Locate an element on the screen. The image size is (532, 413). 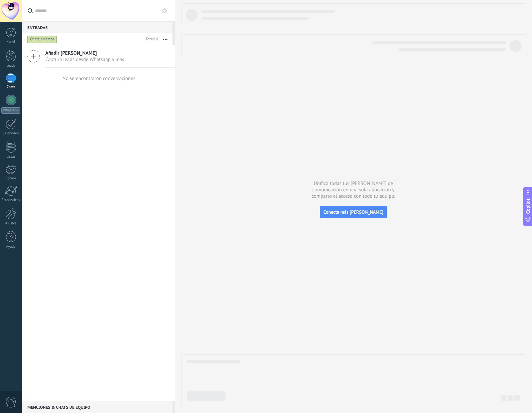
div: Panel is located at coordinates (11, 42).